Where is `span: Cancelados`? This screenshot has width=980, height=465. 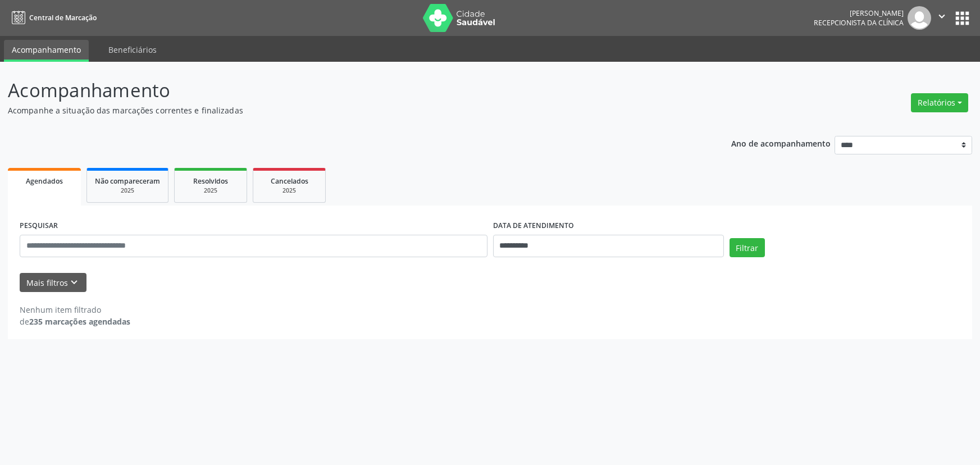 span: Cancelados is located at coordinates (289, 181).